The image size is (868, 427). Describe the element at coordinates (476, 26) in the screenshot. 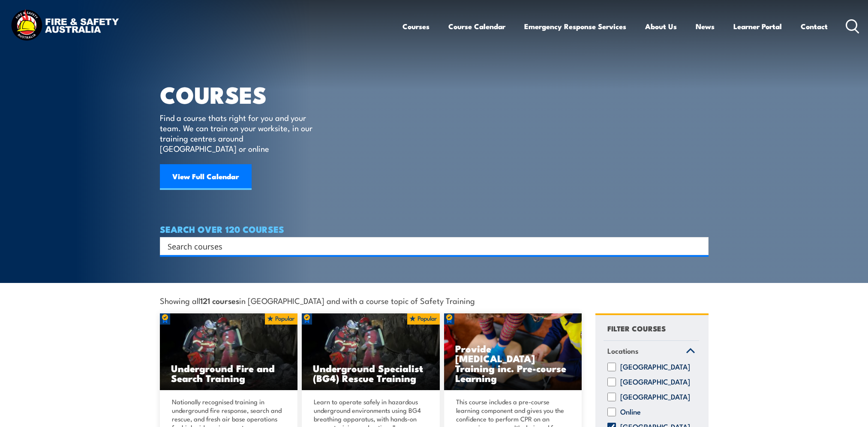

I see `a: Course Calendar` at that location.